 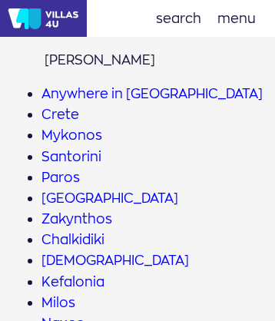 What do you see at coordinates (237, 18) in the screenshot?
I see `span: menu` at bounding box center [237, 18].